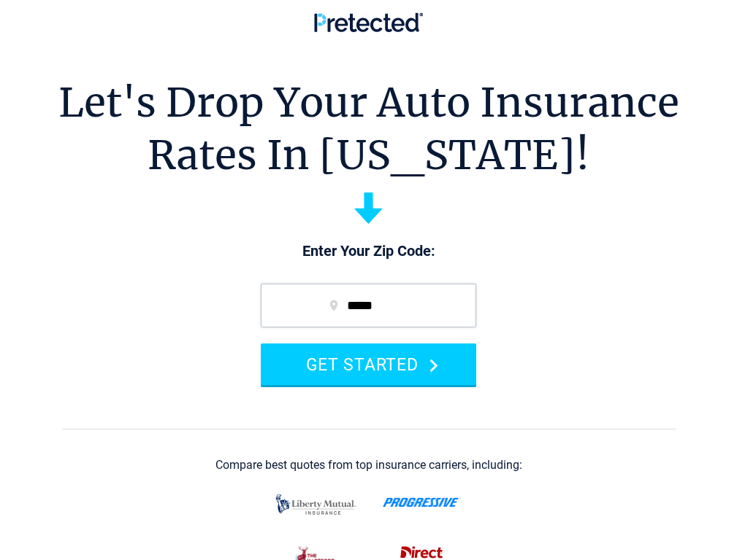 This screenshot has height=560, width=737. What do you see at coordinates (368, 252) in the screenshot?
I see `p: Enter Your Zip Code:` at bounding box center [368, 252].